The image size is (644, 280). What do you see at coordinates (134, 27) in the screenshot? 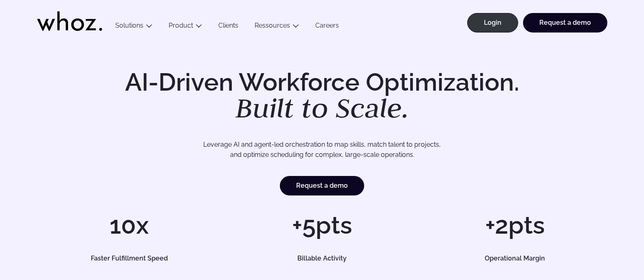
I see `button: Solutions` at bounding box center [134, 27].